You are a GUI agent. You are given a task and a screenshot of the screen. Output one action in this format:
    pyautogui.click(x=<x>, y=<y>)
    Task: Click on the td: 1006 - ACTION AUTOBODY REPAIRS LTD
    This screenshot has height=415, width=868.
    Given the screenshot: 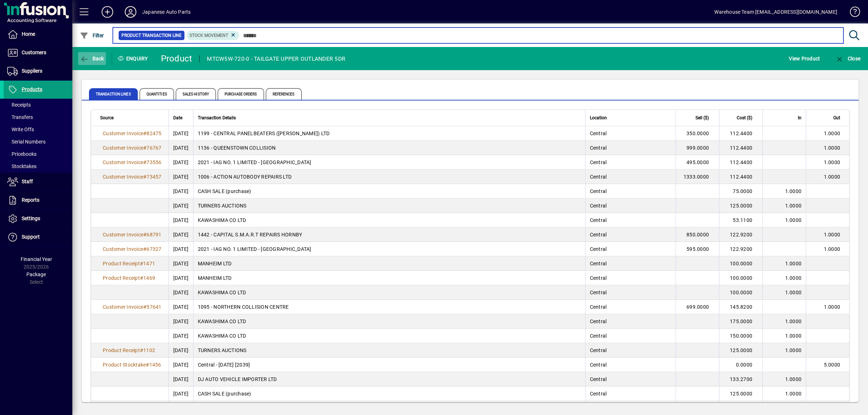 What is the action you would take?
    pyautogui.click(x=389, y=177)
    